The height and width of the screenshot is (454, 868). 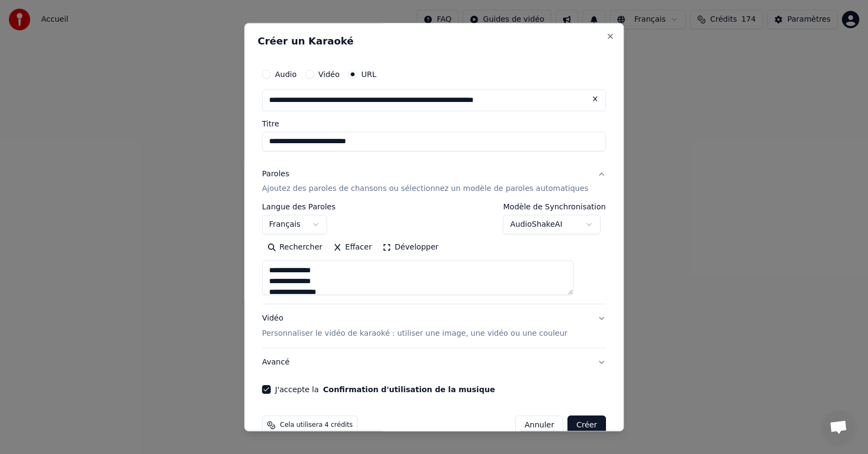 I want to click on label: Vidéo, so click(x=329, y=74).